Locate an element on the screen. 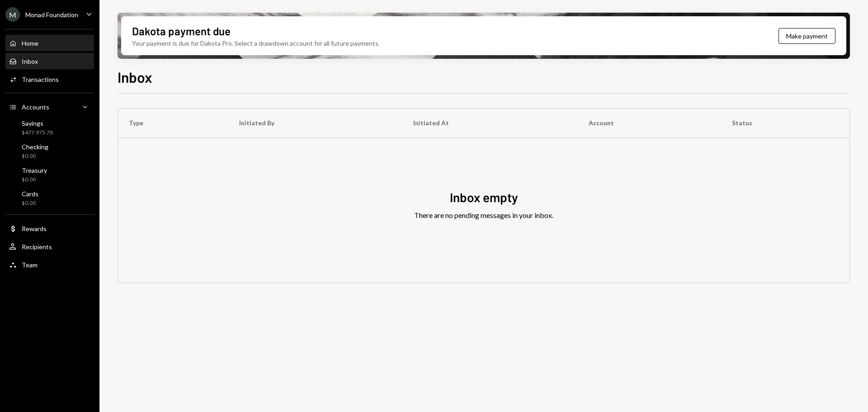 The width and height of the screenshot is (868, 412). div: M is located at coordinates (12, 14).